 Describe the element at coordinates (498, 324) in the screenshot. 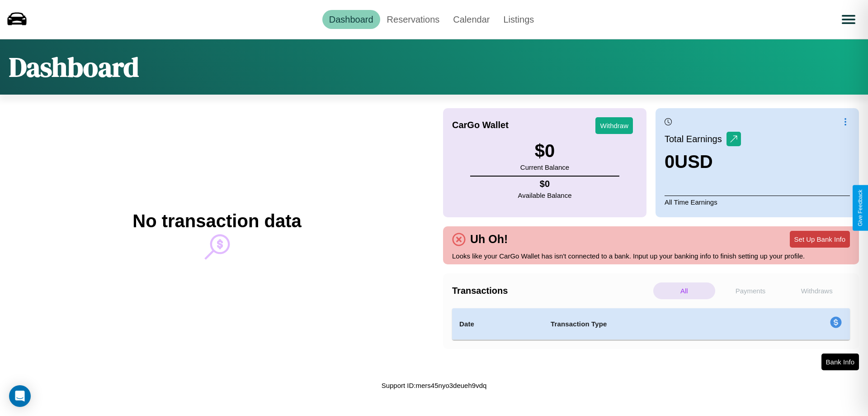

I see `h4: Date` at that location.